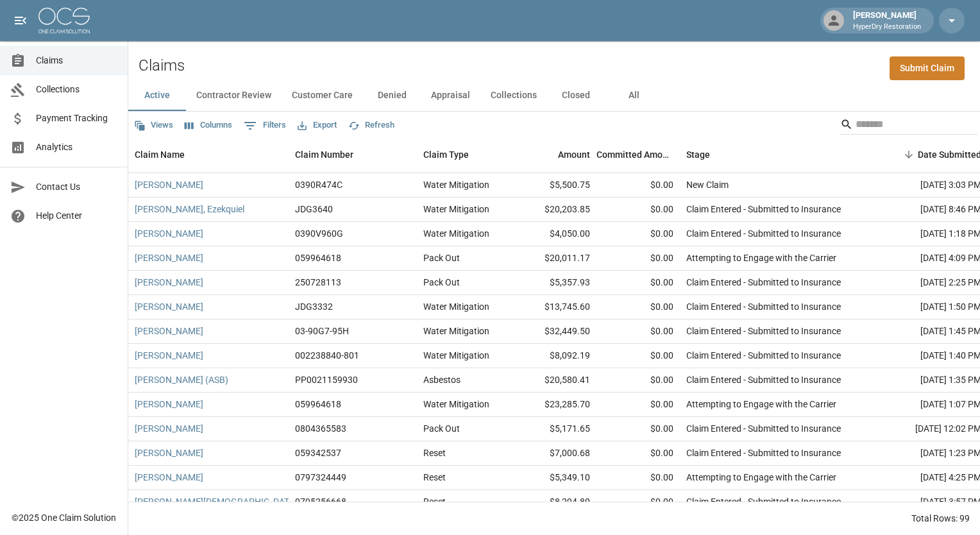 The height and width of the screenshot is (535, 980). Describe the element at coordinates (442, 380) in the screenshot. I see `div: Asbestos` at that location.